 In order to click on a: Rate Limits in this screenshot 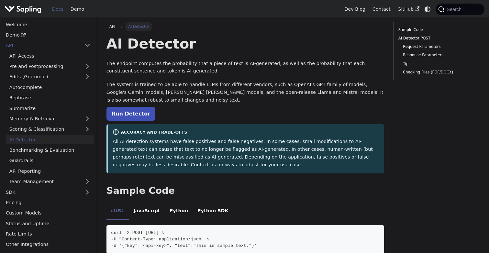, I will do `click(48, 234)`.